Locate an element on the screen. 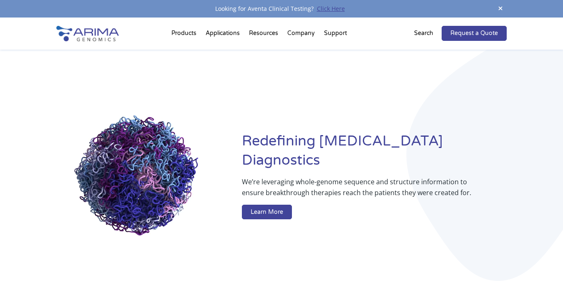 The image size is (563, 281). div: Chat Widget is located at coordinates (543, 261).